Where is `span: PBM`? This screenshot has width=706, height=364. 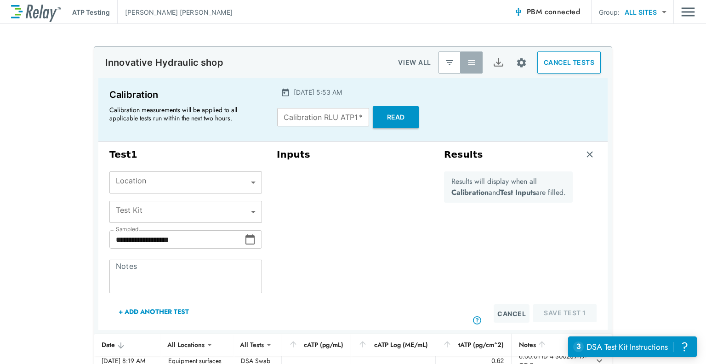 span: PBM is located at coordinates (553, 12).